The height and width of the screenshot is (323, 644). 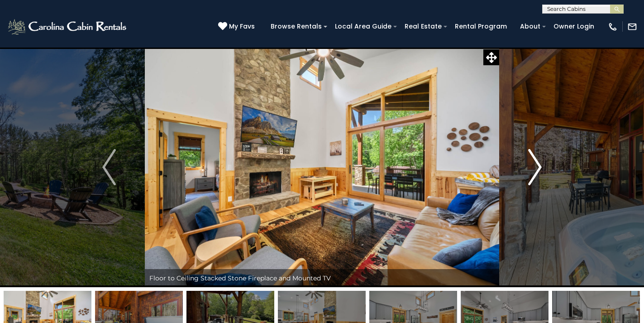 I want to click on button: Next, so click(x=535, y=167).